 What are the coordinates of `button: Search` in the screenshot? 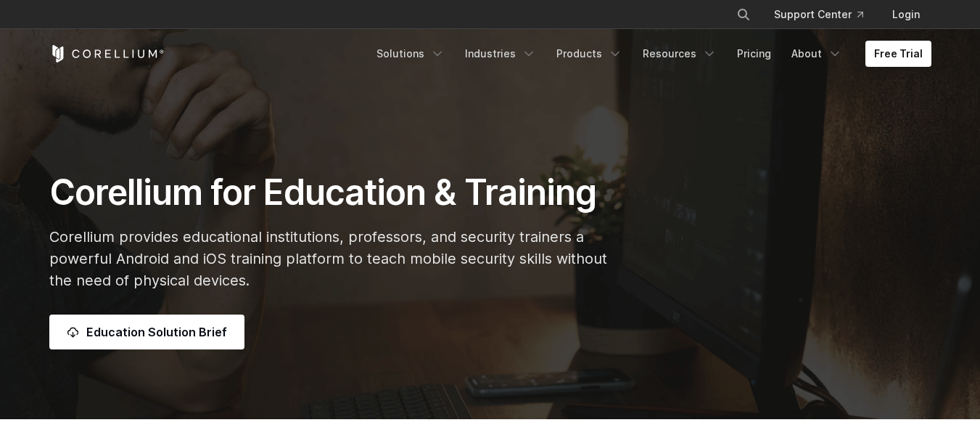 It's located at (743, 14).